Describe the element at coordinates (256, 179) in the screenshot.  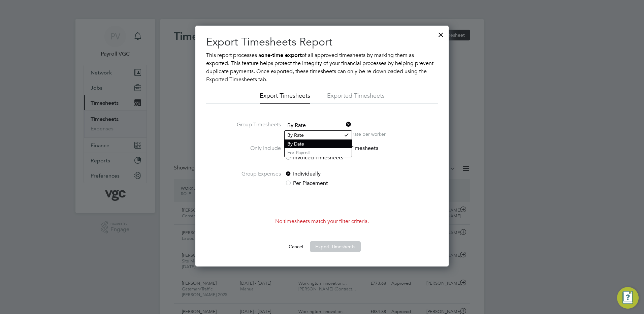
I see `label: Group Expenses` at that location.